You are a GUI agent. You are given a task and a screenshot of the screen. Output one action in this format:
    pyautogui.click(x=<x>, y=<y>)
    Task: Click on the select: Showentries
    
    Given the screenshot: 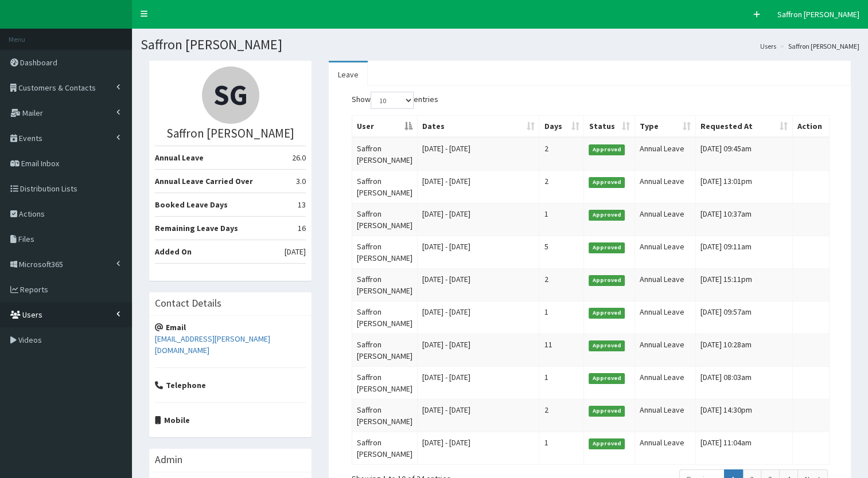 What is the action you would take?
    pyautogui.click(x=391, y=101)
    